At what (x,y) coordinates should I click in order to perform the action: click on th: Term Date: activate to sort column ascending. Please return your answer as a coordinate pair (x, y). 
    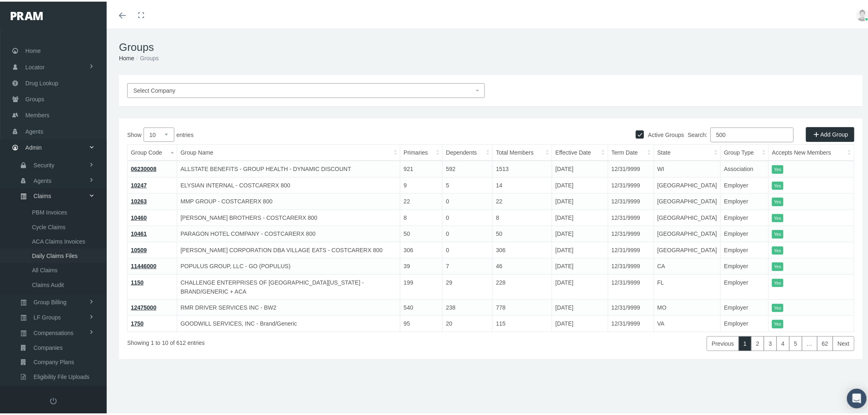
    Looking at the image, I should click on (631, 151).